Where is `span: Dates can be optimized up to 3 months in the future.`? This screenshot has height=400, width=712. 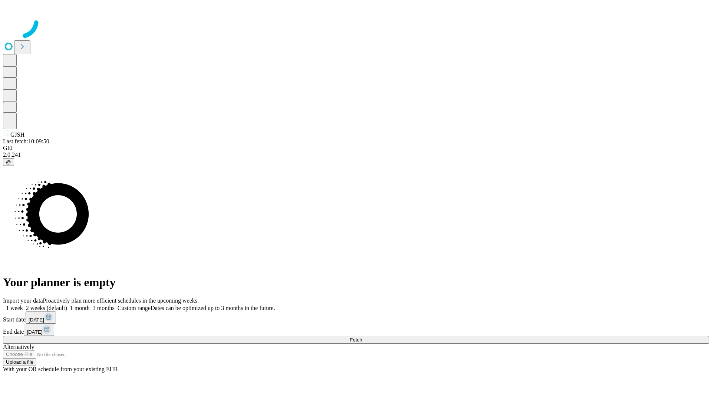
span: Dates can be optimized up to 3 months in the future. is located at coordinates (212, 308).